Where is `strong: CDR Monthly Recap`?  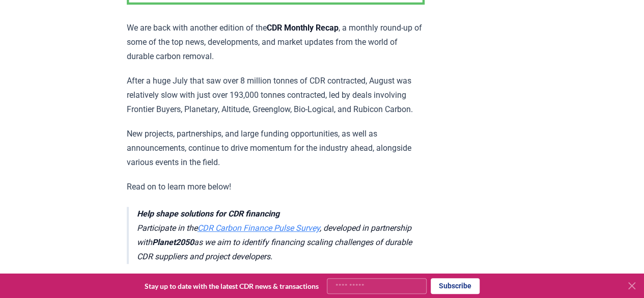 strong: CDR Monthly Recap is located at coordinates (303, 27).